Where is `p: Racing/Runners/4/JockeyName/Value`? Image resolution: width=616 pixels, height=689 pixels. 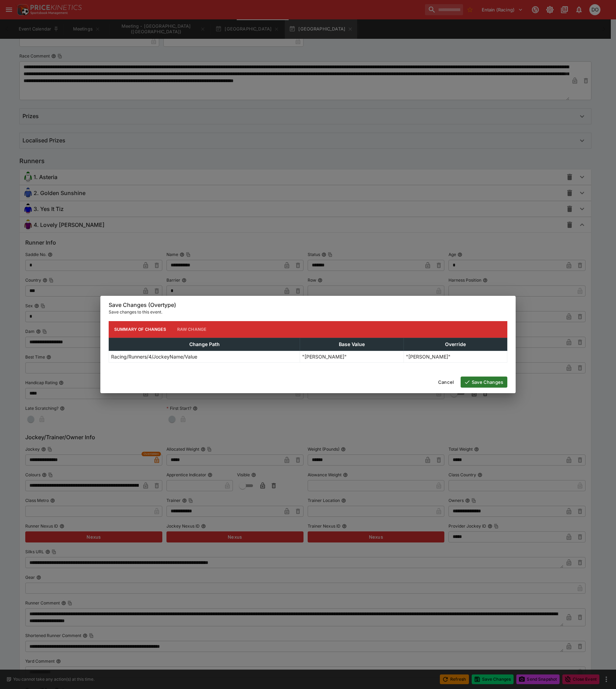
p: Racing/Runners/4/JockeyName/Value is located at coordinates (154, 356).